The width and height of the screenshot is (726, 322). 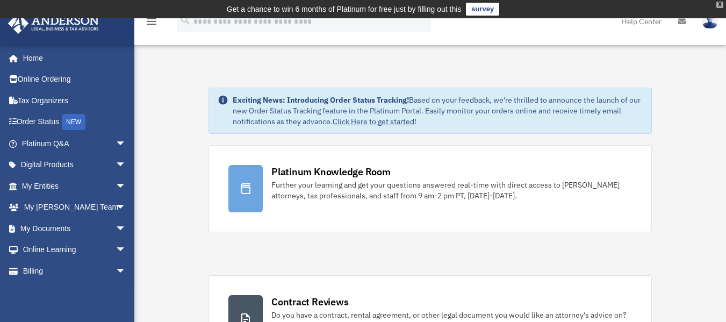 What do you see at coordinates (75, 80) in the screenshot?
I see `a: Online Ordering` at bounding box center [75, 80].